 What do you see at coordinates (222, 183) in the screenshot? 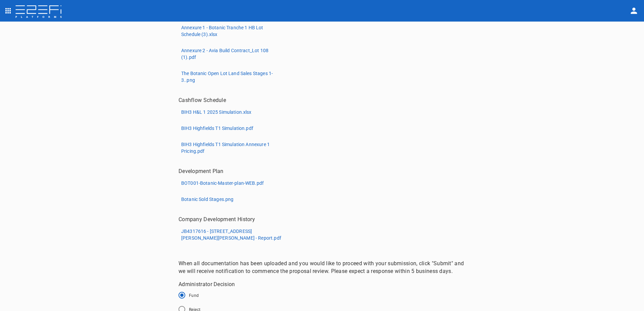
I see `button: BOT001-Botanic-Master-plan-WEB.pdf` at bounding box center [222, 183].